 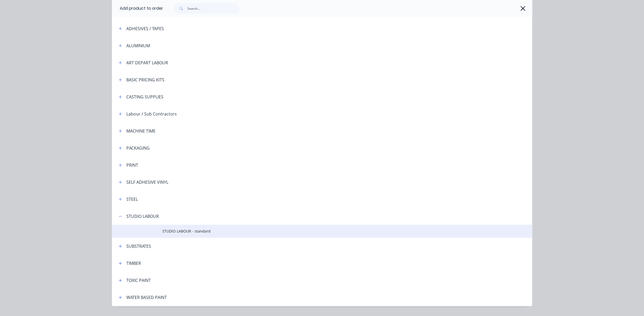 I want to click on div: BASIC PRICING KITS, so click(x=145, y=80).